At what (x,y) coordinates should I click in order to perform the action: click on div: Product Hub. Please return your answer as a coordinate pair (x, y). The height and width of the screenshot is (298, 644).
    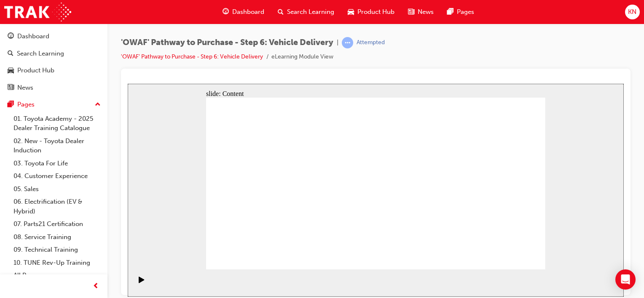
    Looking at the image, I should click on (36, 70).